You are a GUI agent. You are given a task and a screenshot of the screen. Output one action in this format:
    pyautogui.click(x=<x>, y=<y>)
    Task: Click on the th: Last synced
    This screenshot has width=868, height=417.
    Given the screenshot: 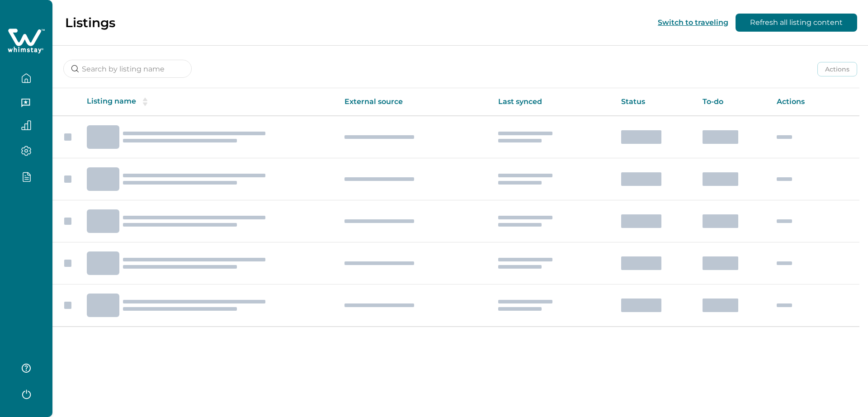 What is the action you would take?
    pyautogui.click(x=553, y=102)
    